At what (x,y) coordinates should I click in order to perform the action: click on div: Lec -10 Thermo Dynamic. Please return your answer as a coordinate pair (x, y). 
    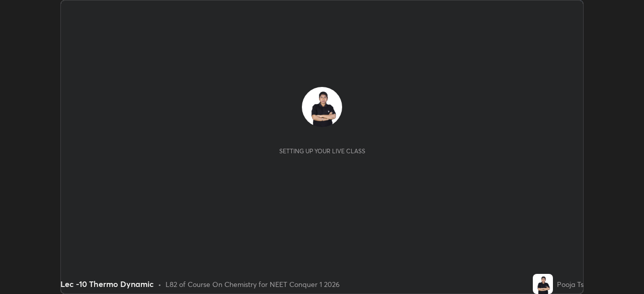
    Looking at the image, I should click on (107, 284).